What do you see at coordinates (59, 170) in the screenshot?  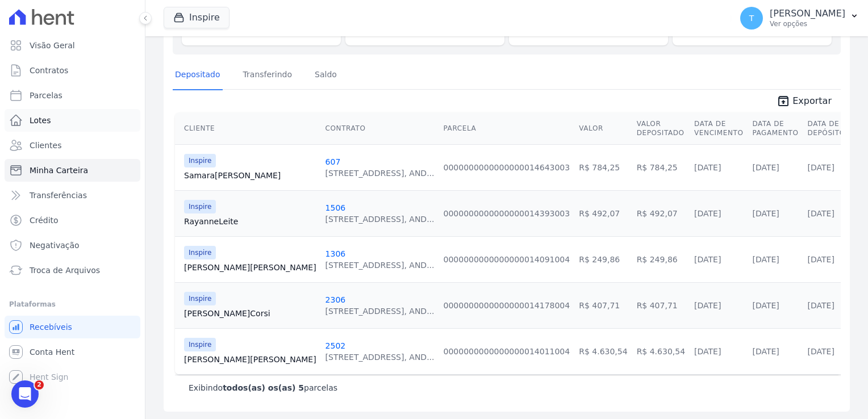 I see `span: Minha Carteira` at bounding box center [59, 170].